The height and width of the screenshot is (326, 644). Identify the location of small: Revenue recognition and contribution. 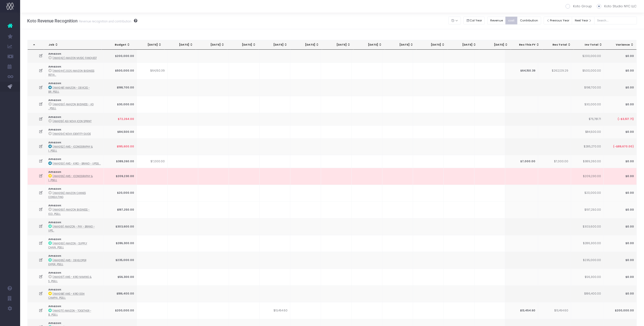
(104, 21).